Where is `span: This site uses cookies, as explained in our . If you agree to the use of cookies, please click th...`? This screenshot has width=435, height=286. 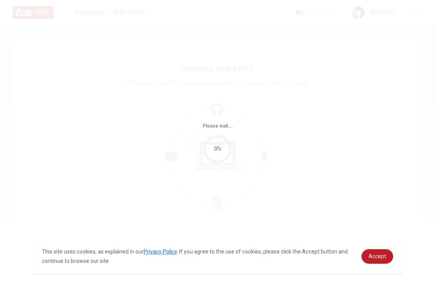
span: This site uses cookies, as explained in our . If you agree to the use of cookies, please click th... is located at coordinates (195, 256).